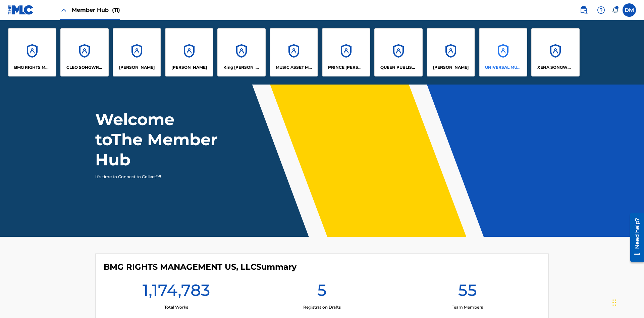 Image resolution: width=644 pixels, height=318 pixels. I want to click on img: Close, so click(64, 10).